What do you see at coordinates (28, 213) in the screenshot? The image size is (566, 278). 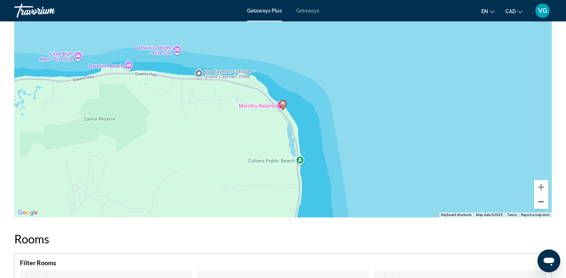 I see `a: Open this area in Google Maps (opens a new window)` at bounding box center [28, 213].